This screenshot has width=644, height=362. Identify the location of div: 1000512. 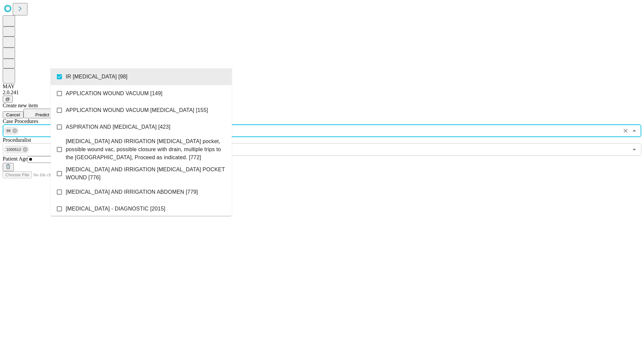
(16, 150).